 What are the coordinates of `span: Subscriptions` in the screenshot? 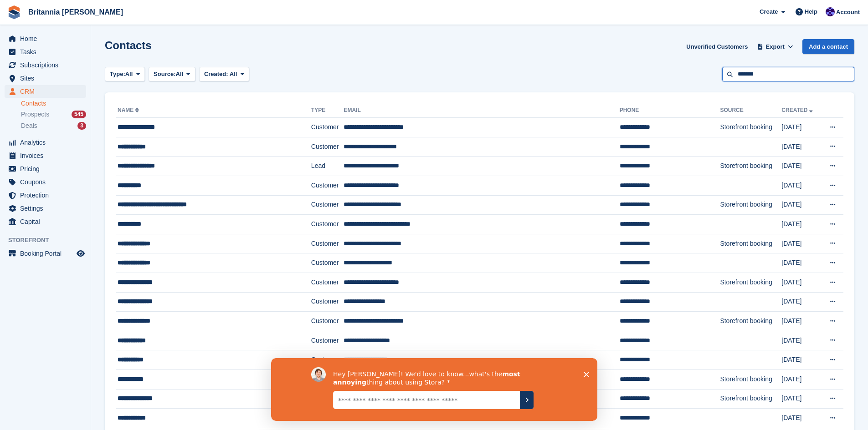 It's located at (47, 65).